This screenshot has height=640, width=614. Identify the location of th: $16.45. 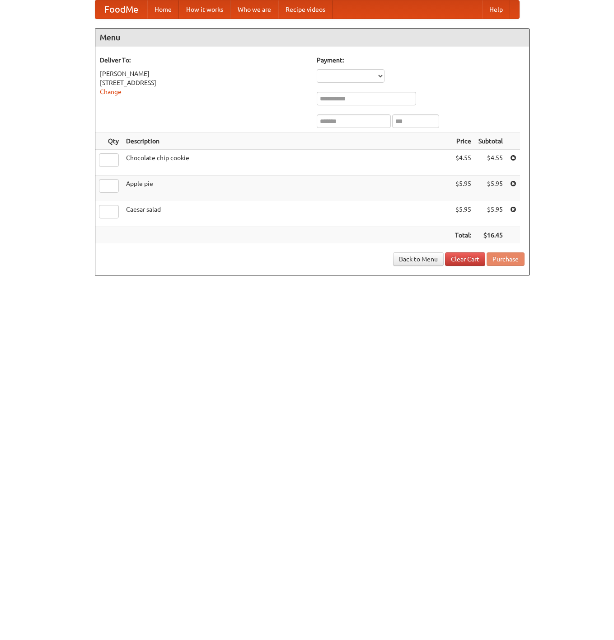
(491, 235).